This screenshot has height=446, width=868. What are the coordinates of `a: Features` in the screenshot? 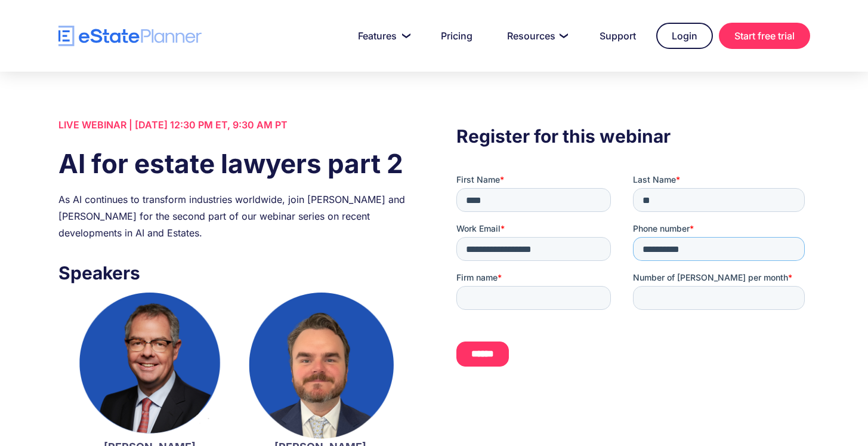 It's located at (381, 36).